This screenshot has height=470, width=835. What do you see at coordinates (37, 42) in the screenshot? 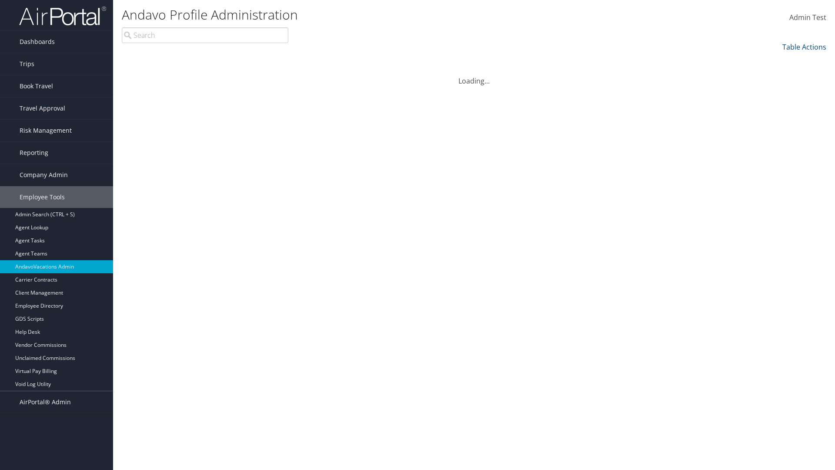
I see `span: Dashboards` at bounding box center [37, 42].